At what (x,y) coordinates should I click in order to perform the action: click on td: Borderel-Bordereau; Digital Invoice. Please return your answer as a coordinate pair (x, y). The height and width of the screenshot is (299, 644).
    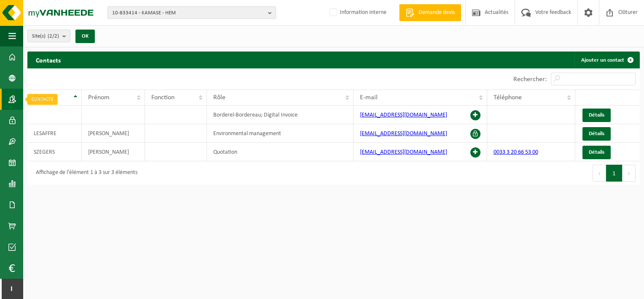
    Looking at the image, I should click on (280, 115).